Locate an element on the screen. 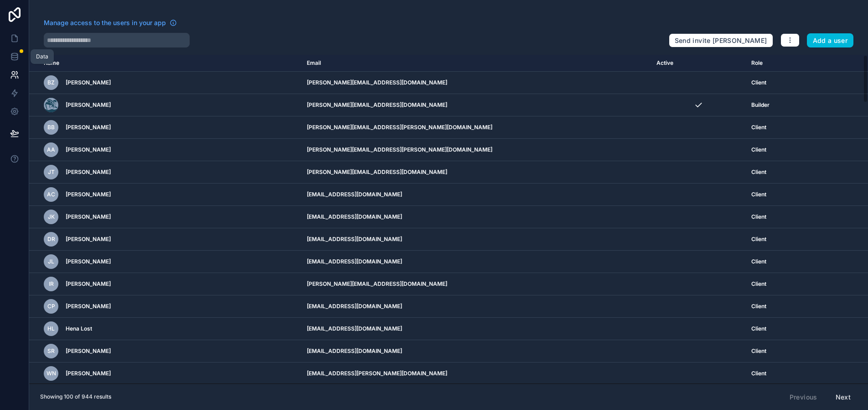  span: WN is located at coordinates (51, 373).